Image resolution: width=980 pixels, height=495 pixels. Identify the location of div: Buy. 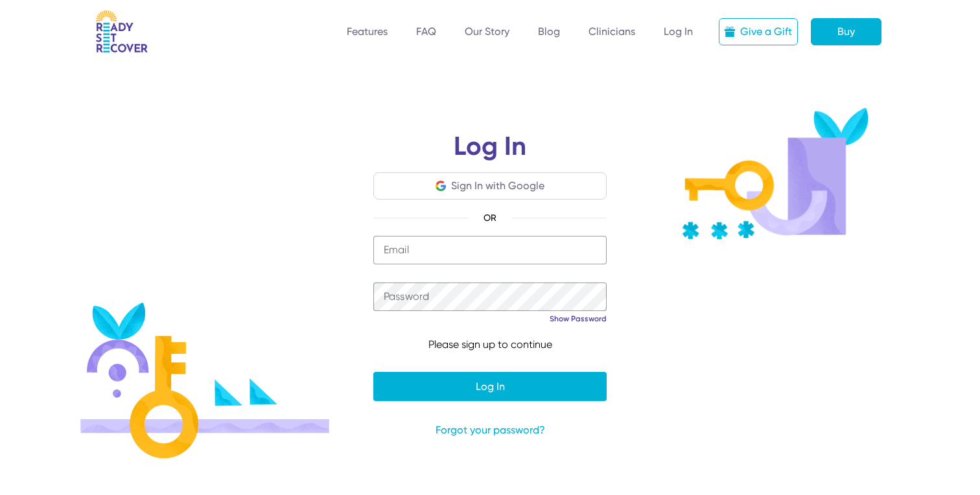
(846, 32).